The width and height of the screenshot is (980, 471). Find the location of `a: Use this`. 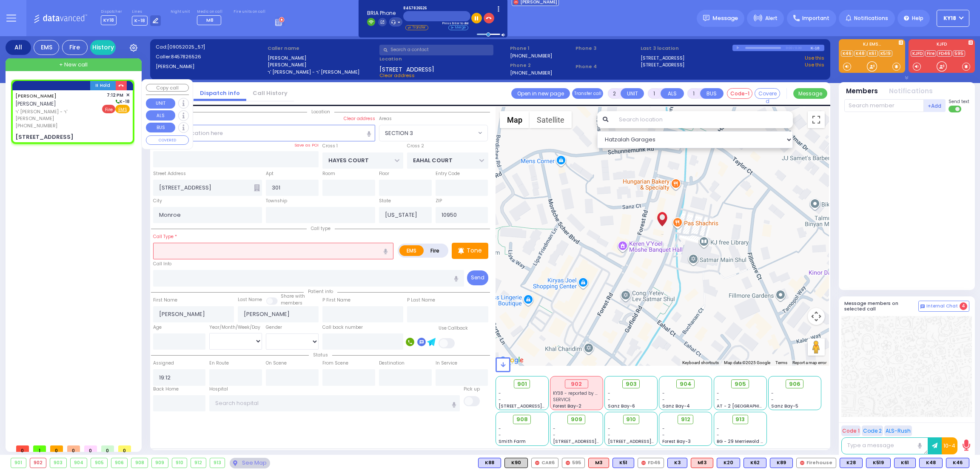

a: Use this is located at coordinates (815, 58).